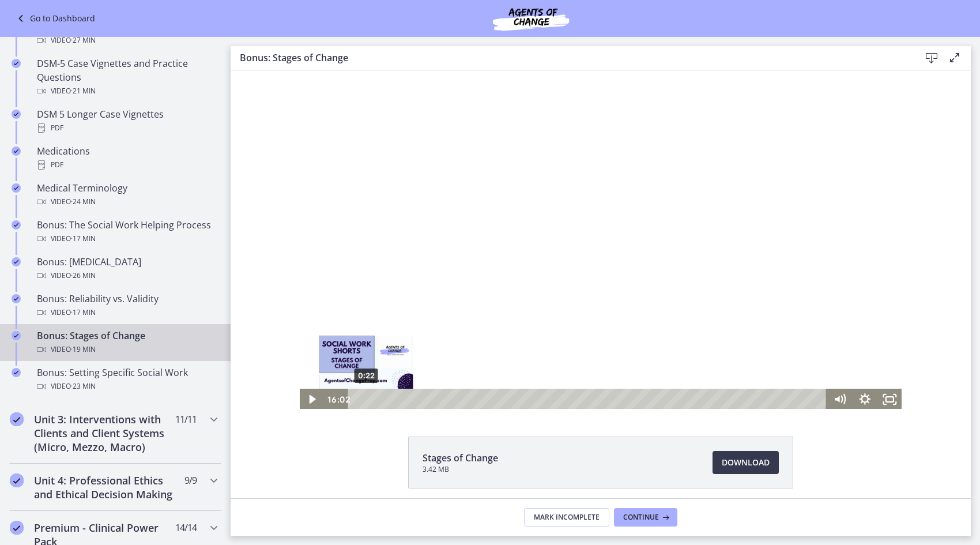 This screenshot has height=545, width=980. What do you see at coordinates (191, 481) in the screenshot?
I see `span: 9 / 9` at bounding box center [191, 481].